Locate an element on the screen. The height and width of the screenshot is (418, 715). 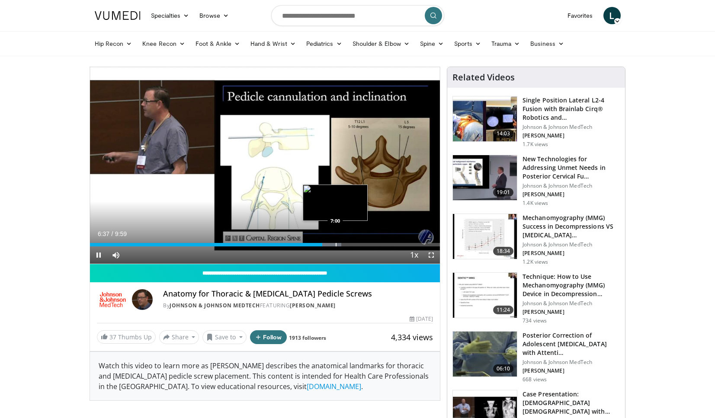
span: 4,334 views is located at coordinates (412, 338).